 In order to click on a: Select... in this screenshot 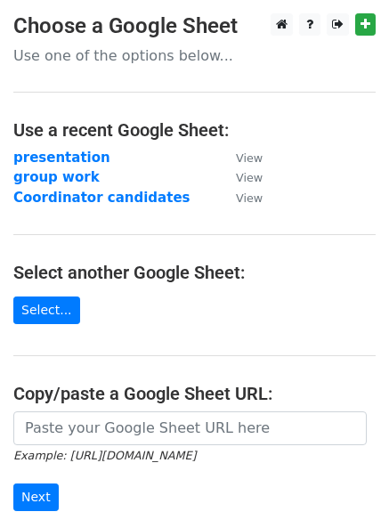, I will do `click(46, 310)`.